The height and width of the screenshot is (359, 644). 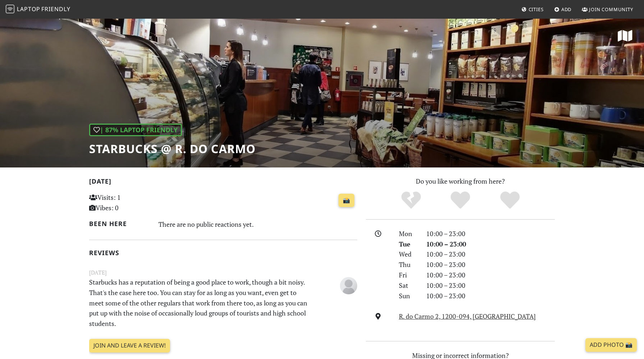 I want to click on a: Join and leave a review!, so click(x=129, y=346).